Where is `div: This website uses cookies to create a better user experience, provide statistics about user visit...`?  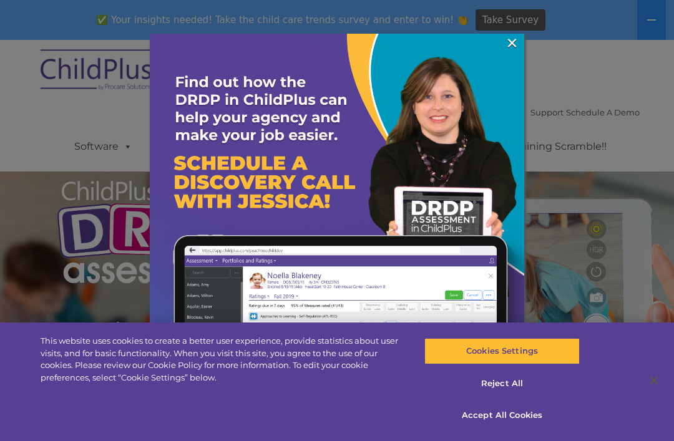 div: This website uses cookies to create a better user experience, provide statistics about user visit... is located at coordinates (222, 360).